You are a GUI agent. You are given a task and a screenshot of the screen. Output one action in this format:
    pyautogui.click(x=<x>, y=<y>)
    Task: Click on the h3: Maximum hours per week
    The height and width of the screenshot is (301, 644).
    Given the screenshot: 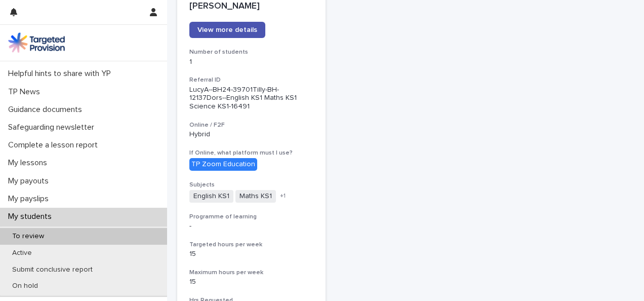 What is the action you would take?
    pyautogui.click(x=252, y=272)
    